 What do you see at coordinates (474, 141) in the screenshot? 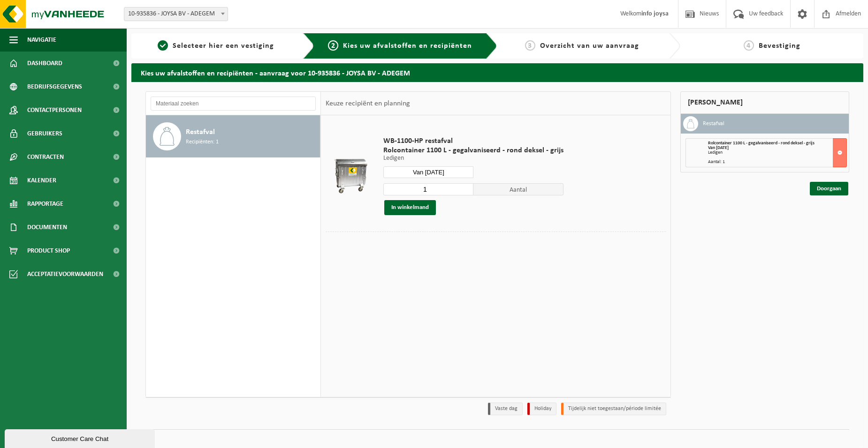
I see `span: WB-1100-HP restafval` at bounding box center [474, 141].